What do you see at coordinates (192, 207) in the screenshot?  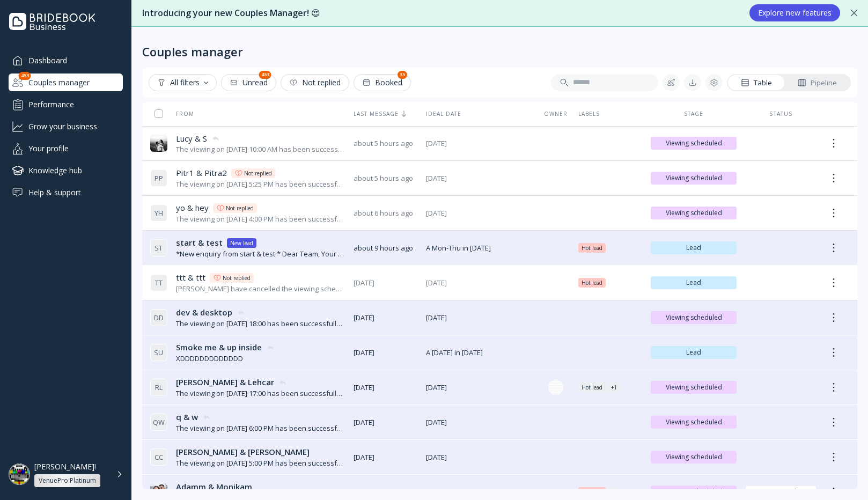 I see `span: yo & hey` at bounding box center [192, 207].